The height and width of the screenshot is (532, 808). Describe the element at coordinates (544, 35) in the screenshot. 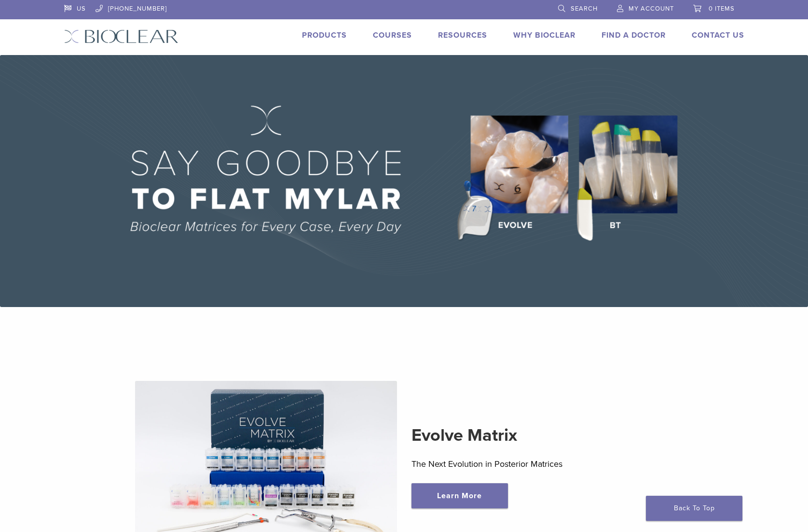

I see `a: Why Bioclear` at that location.